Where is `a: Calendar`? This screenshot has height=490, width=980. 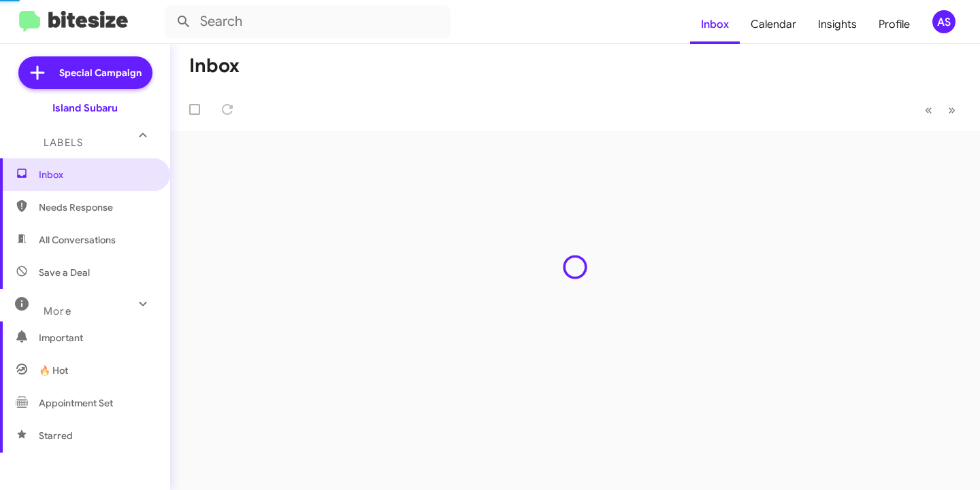 a: Calendar is located at coordinates (773, 25).